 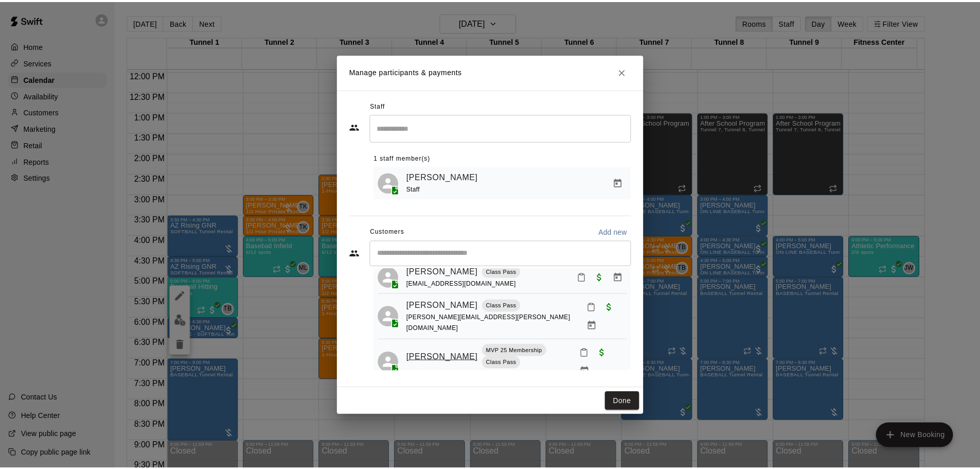 What do you see at coordinates (518, 350) in the screenshot?
I see `p: MVP 25 Membership` at bounding box center [518, 350].